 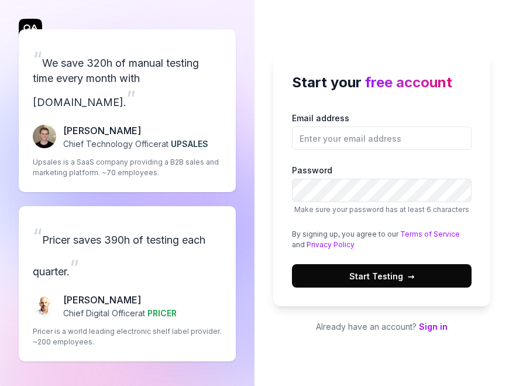 I want to click on div: By signing up, you agree to our and, so click(x=382, y=239).